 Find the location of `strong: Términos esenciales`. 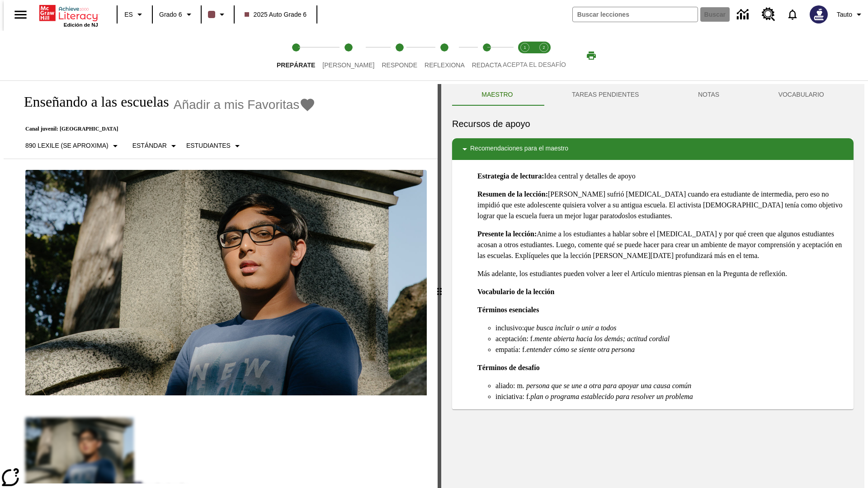

strong: Términos esenciales is located at coordinates (508, 310).